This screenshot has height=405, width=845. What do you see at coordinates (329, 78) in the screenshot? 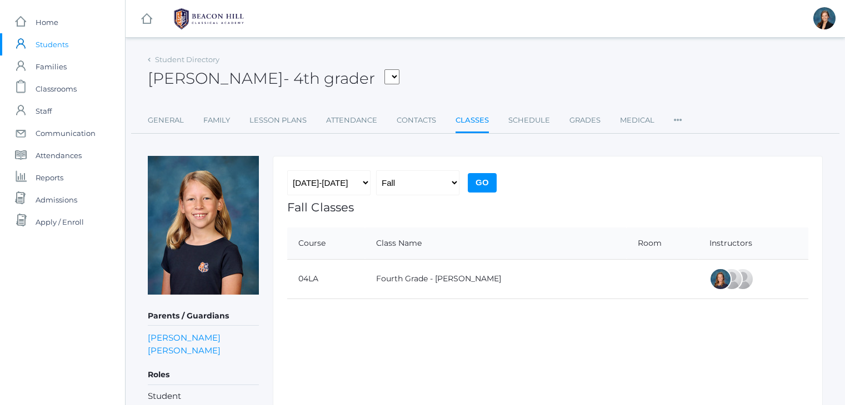
I see `span: - 4th grader` at bounding box center [329, 78].